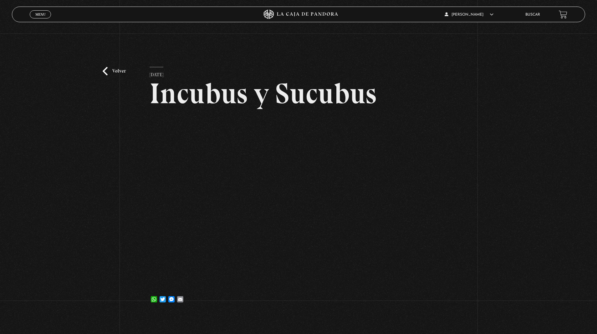 Image resolution: width=597 pixels, height=334 pixels. I want to click on a: Messenger, so click(171, 296).